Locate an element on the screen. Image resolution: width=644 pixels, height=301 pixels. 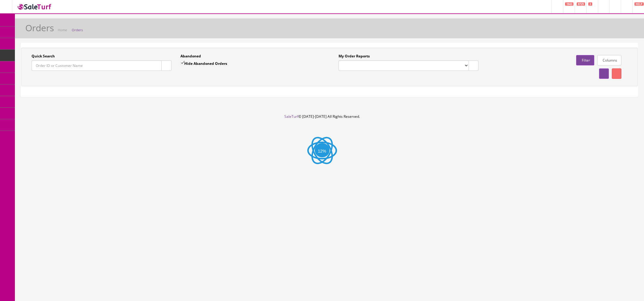
label: Hide Abandoned Orders is located at coordinates (203, 64).